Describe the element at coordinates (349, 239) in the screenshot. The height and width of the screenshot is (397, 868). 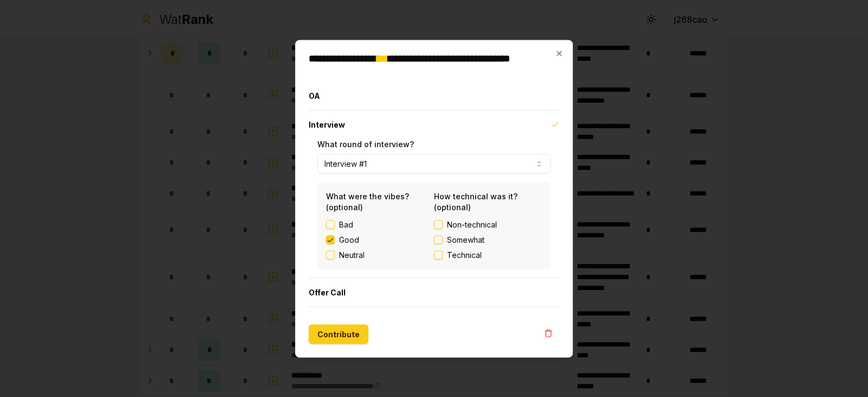
I see `label: Good` at that location.